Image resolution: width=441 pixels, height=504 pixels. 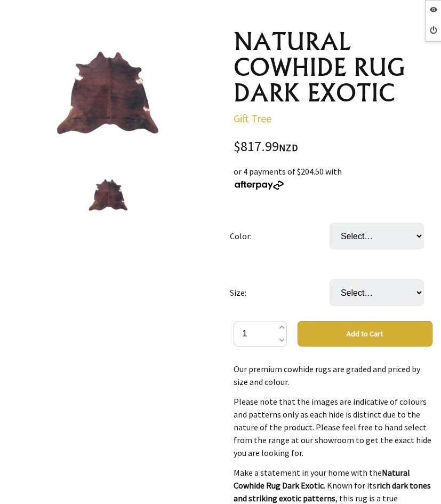 I want to click on a: Gift Tree, so click(x=253, y=118).